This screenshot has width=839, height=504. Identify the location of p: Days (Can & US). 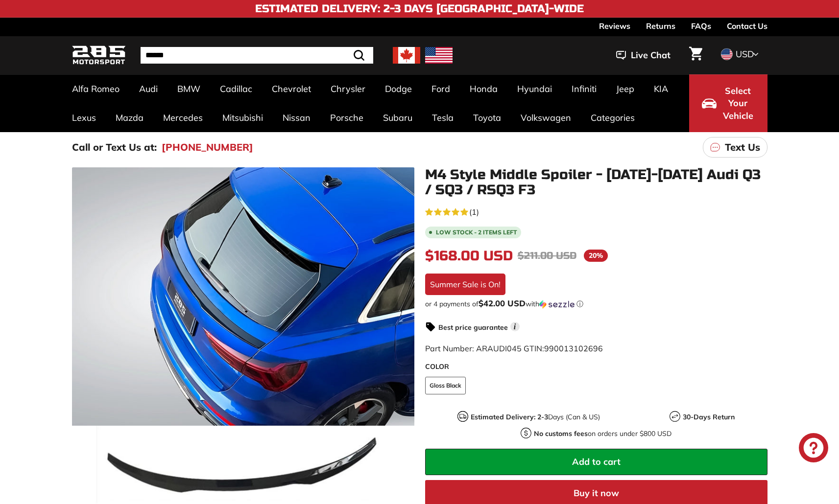
(535, 417).